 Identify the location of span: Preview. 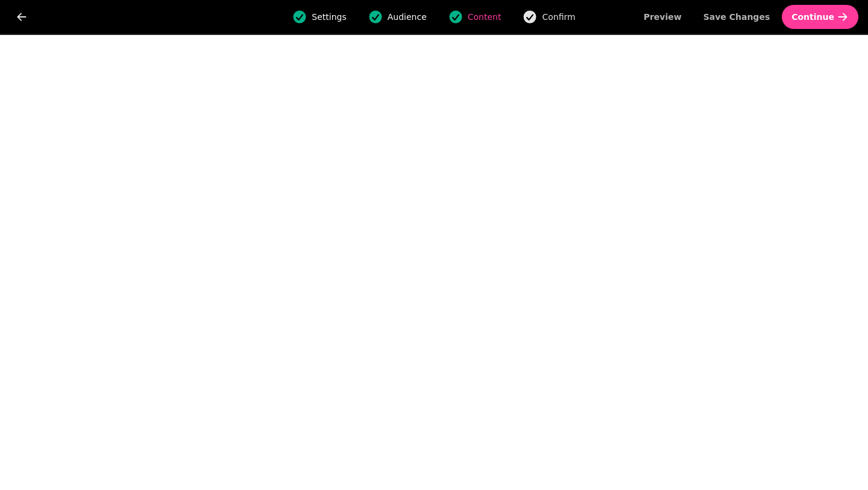
(663, 17).